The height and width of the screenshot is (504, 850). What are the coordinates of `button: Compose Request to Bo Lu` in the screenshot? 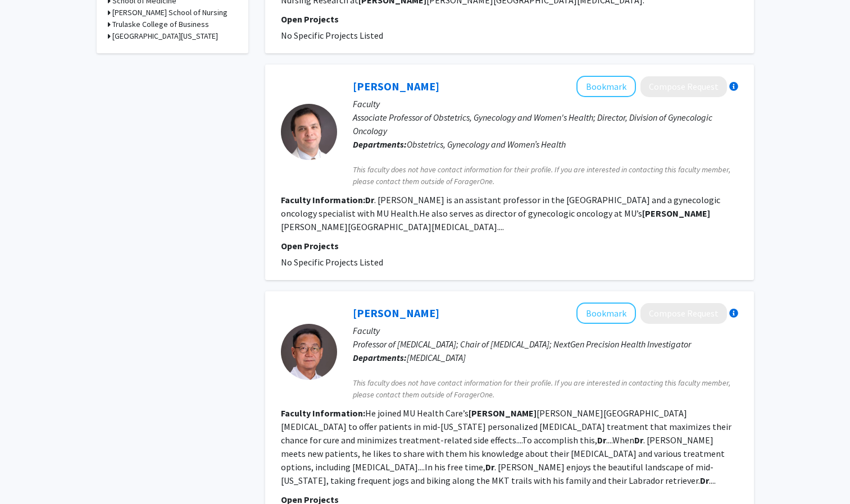 It's located at (684, 313).